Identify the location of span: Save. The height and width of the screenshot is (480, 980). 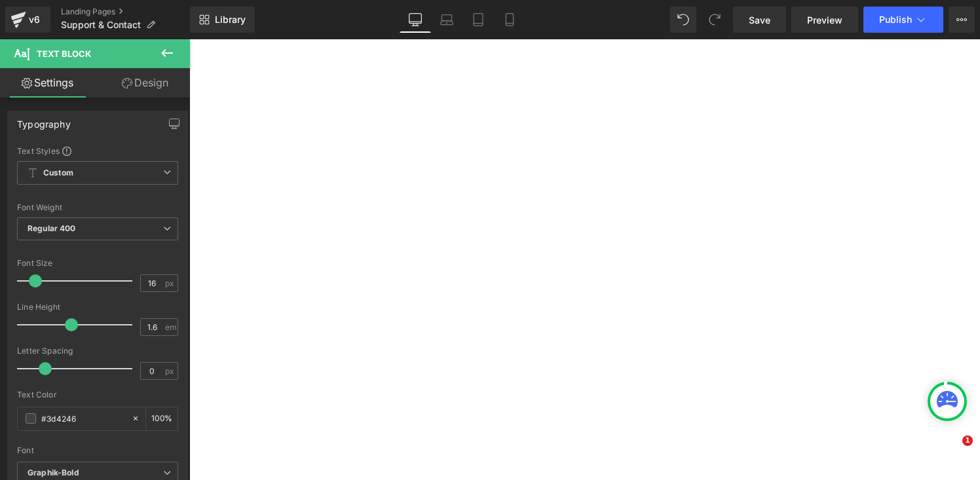
(760, 20).